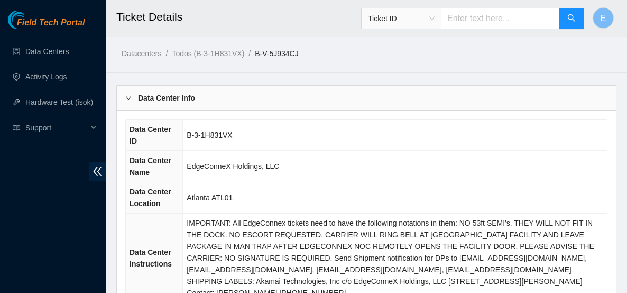  What do you see at coordinates (141, 53) in the screenshot?
I see `a: Datacenters` at bounding box center [141, 53].